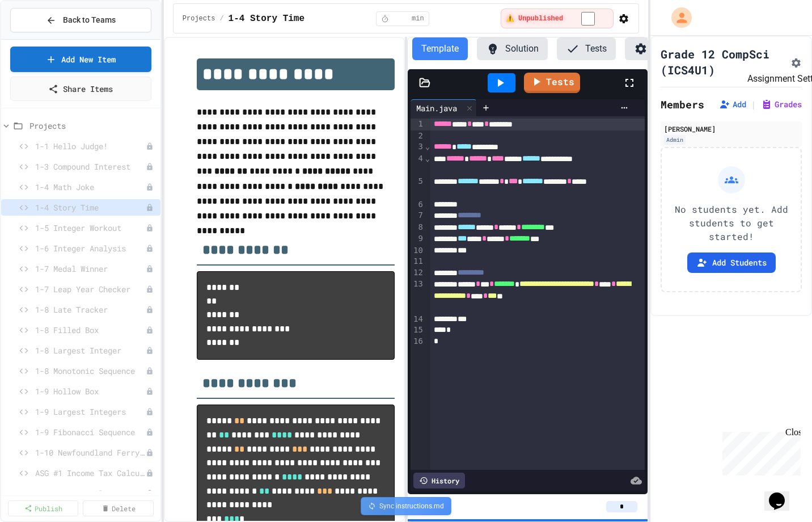  Describe the element at coordinates (91, 473) in the screenshot. I see `span: ASG #1 Income Tax Calculator` at that location.